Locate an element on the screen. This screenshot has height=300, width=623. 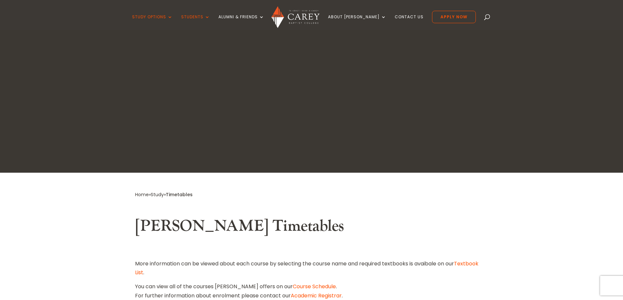
a: Apply Now is located at coordinates (454, 17).